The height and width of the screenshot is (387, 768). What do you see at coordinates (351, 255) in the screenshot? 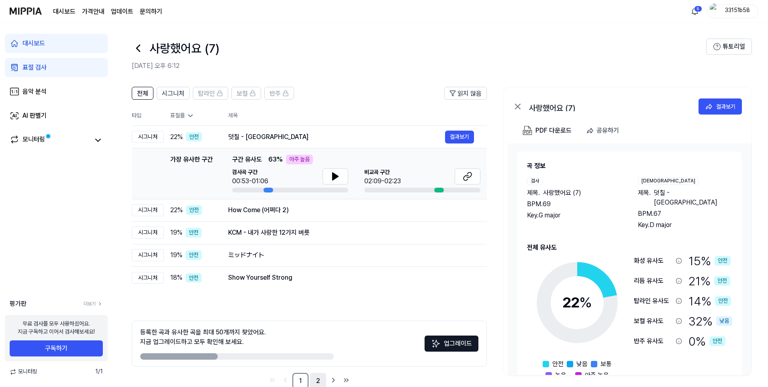
I see `div: ミッドナイト` at bounding box center [351, 255].